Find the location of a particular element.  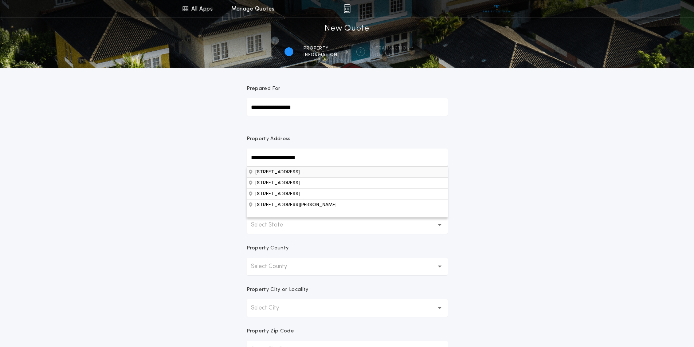

button: Select County is located at coordinates (347, 267).